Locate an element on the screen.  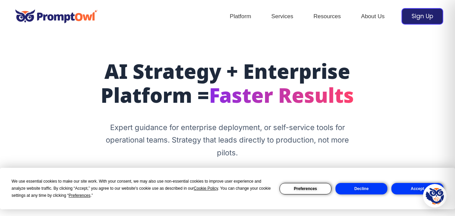
a: Sign Up is located at coordinates (422, 16).